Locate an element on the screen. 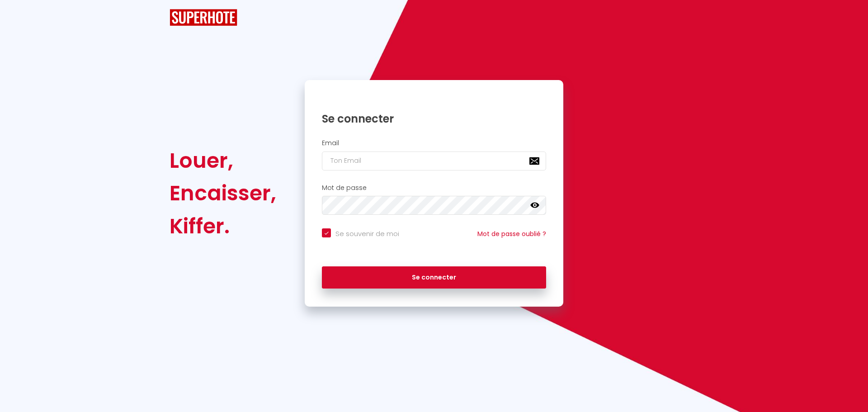  h1: Se connecter is located at coordinates (434, 119).